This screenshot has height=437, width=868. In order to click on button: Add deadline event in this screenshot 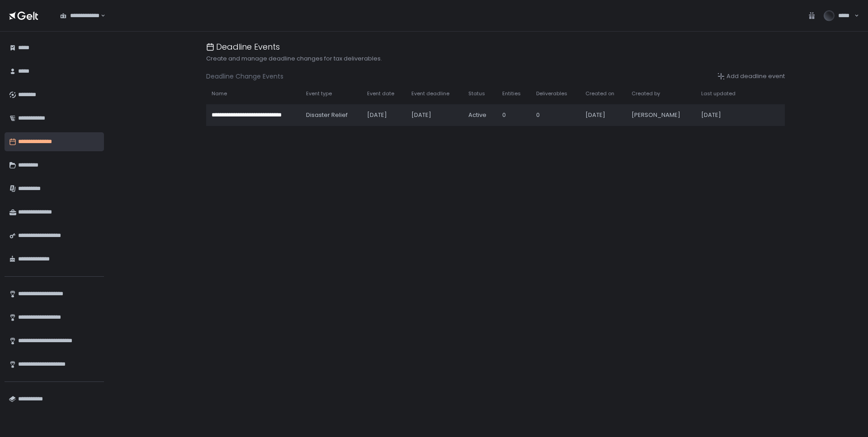, I will do `click(751, 76)`.